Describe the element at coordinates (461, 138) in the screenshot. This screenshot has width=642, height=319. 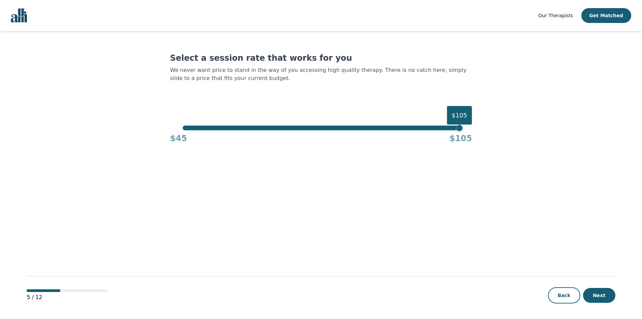
I see `h4: $105` at that location.